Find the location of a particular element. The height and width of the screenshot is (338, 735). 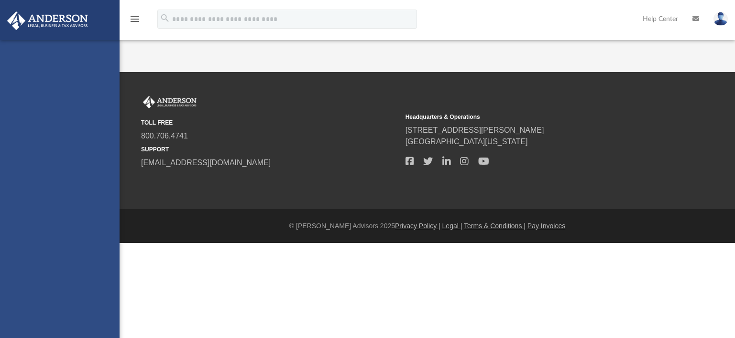

a: menu is located at coordinates (135, 22).